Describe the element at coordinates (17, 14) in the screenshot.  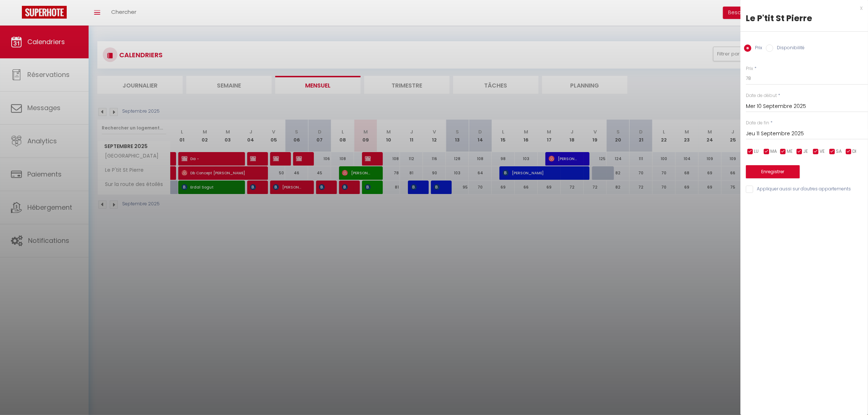
I see `button: Ouvrir le widget de chat LiveChat` at that location.